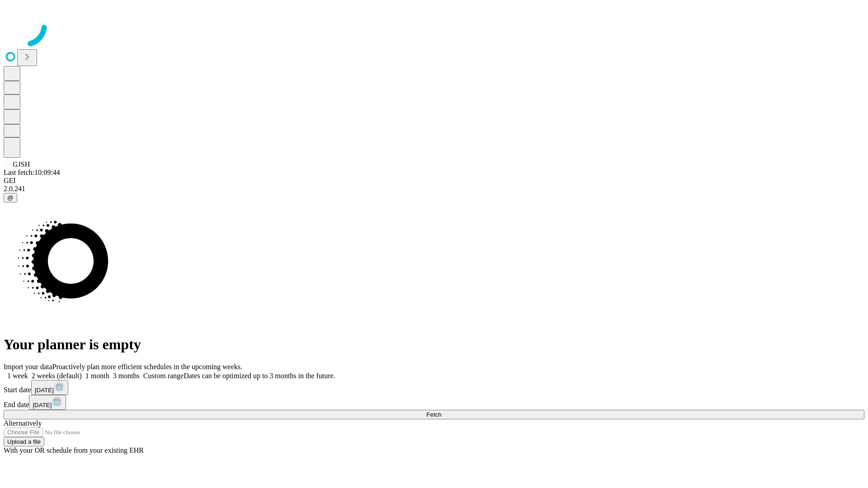  Describe the element at coordinates (18, 376) in the screenshot. I see `span: 1 week` at that location.